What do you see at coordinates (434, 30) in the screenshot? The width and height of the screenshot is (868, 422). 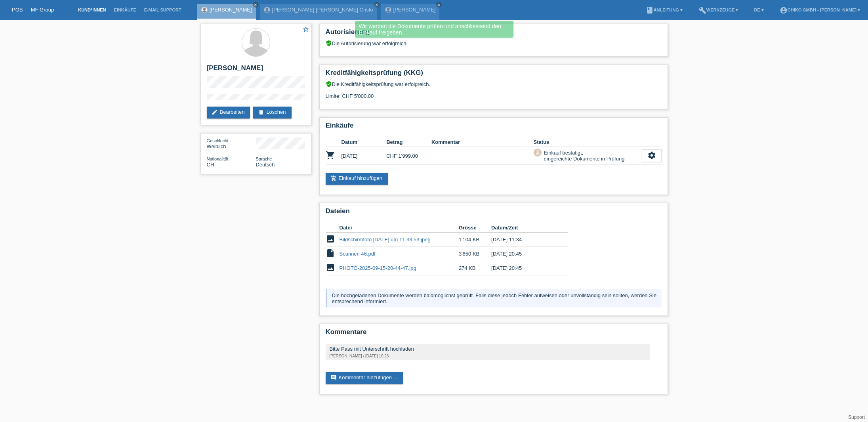 I see `div: Wir werden die Dokumente prüfen und anschliessend den Einkauf freigeben.` at bounding box center [434, 30].